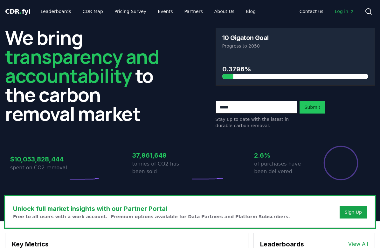 Image resolution: width=380 pixels, height=248 pixels. Describe the element at coordinates (56, 11) in the screenshot. I see `a: Leaderboards` at that location.